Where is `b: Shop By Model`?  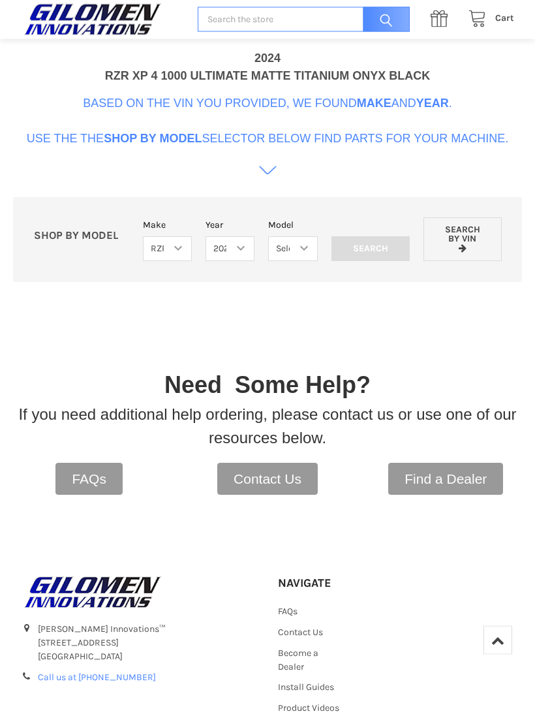
b: Shop By Model is located at coordinates (153, 139).